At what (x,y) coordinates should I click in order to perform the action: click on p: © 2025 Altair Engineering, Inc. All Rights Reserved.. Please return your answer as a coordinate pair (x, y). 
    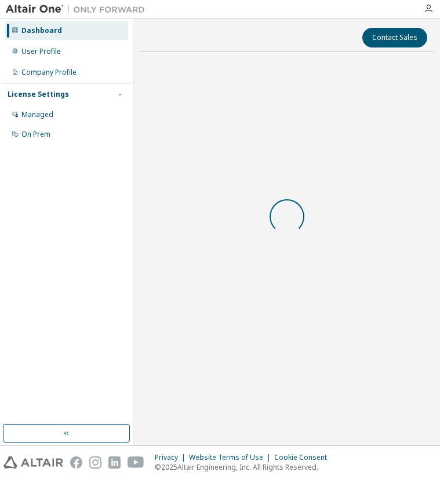
    Looking at the image, I should click on (244, 467).